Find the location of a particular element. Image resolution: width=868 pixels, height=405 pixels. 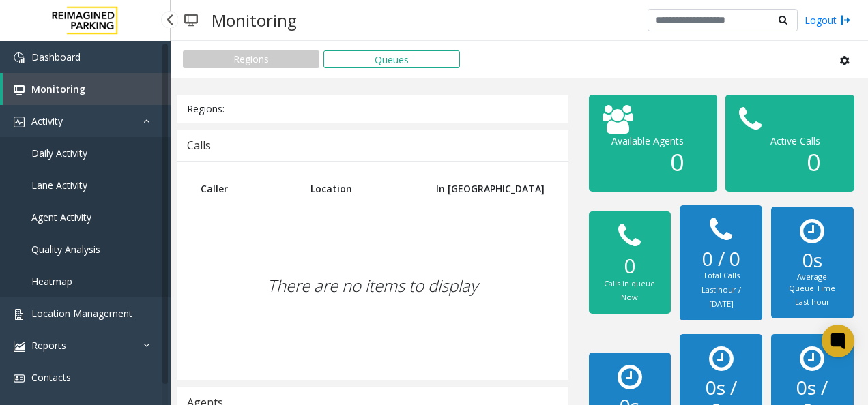

div: Calls in queue is located at coordinates (629, 284).